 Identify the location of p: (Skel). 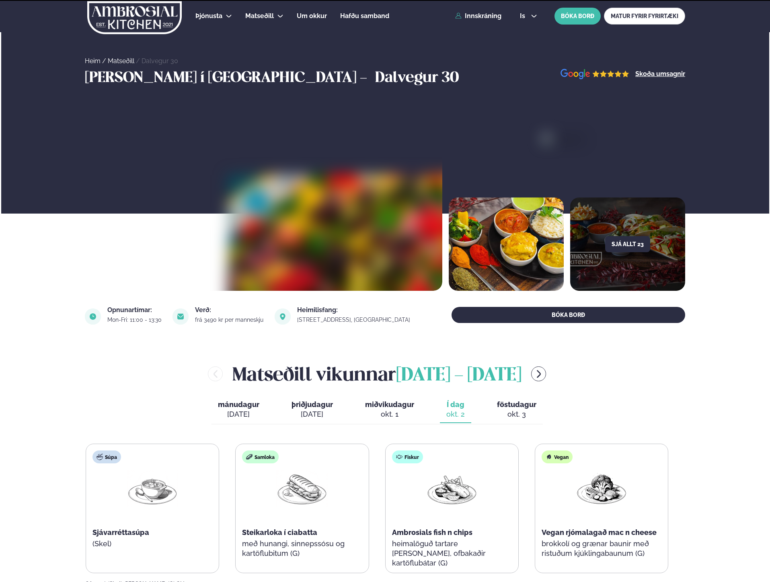
(152, 544).